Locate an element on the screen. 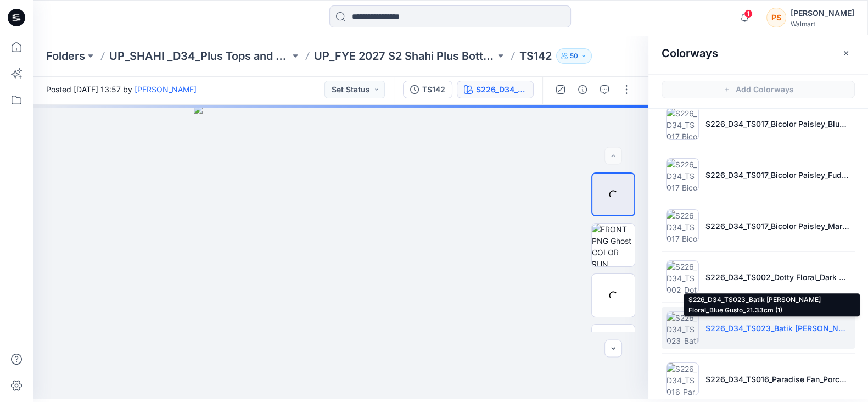  img: S226_D34_TS017_Bicolor Paisley_Maroon Supreme_64cm (2) is located at coordinates (682, 225).